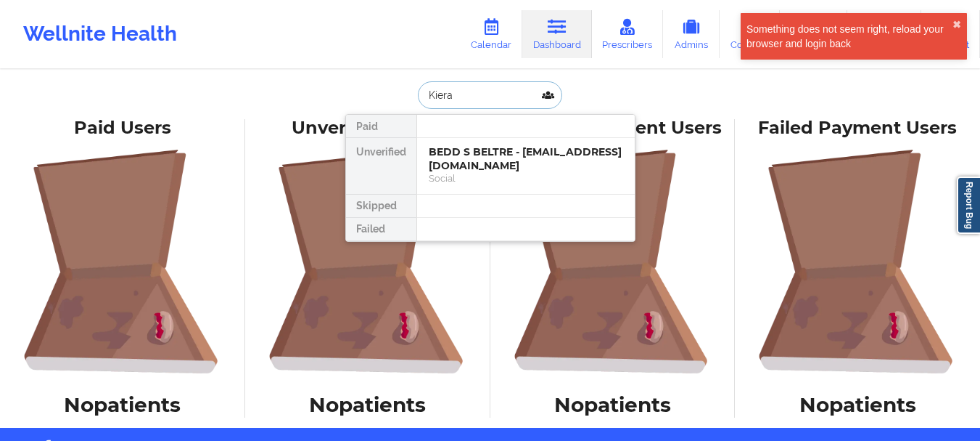  Describe the element at coordinates (628, 34) in the screenshot. I see `a: Prescribers` at that location.